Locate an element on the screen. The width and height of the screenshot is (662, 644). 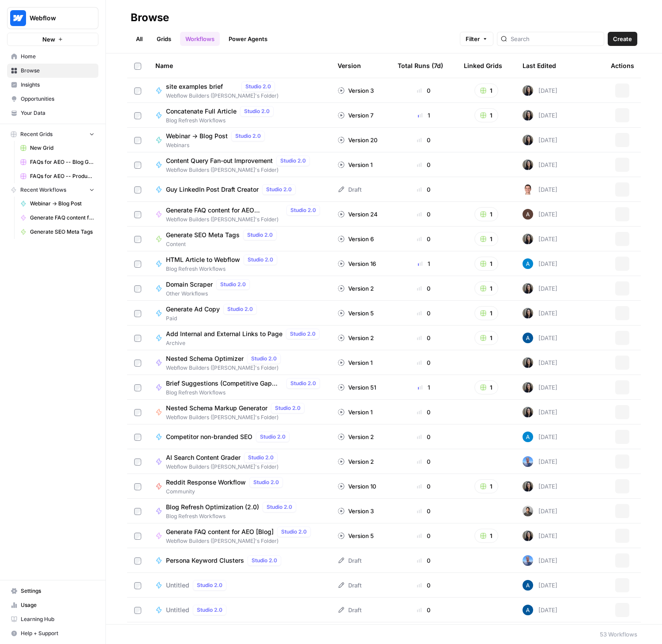
span: Domain Scraper is located at coordinates (189, 285).